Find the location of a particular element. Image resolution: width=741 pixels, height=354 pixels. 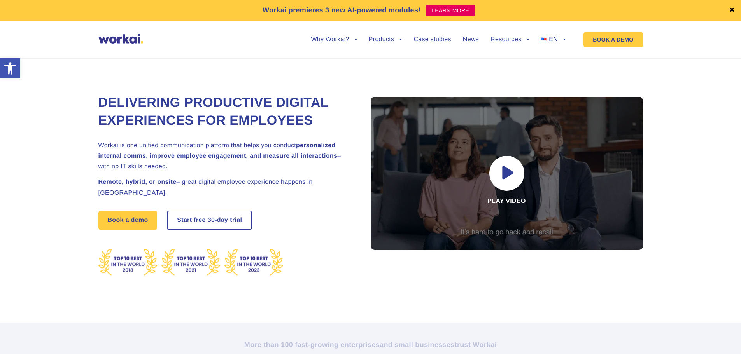

div: Play video is located at coordinates (507, 173).